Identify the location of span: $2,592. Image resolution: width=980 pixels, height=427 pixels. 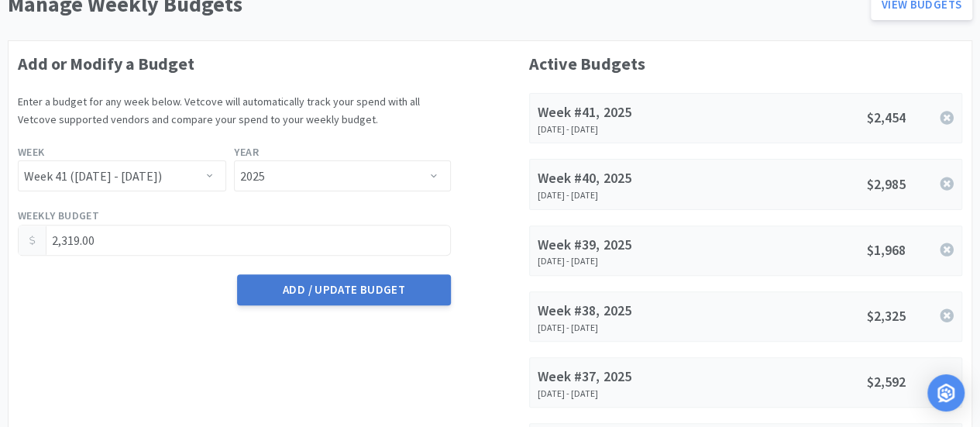
(886, 381).